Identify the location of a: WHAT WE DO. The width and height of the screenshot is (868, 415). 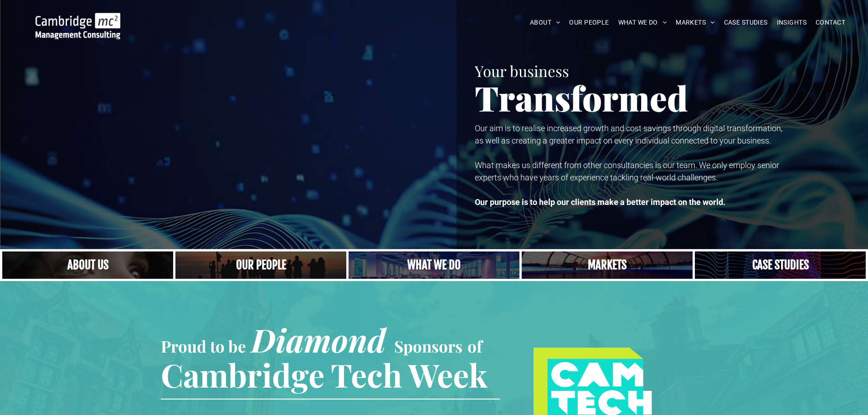
(642, 23).